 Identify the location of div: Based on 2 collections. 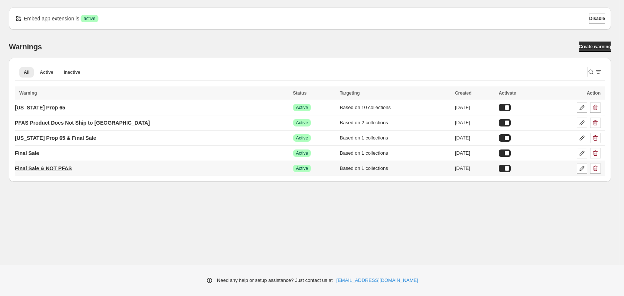
(395, 123).